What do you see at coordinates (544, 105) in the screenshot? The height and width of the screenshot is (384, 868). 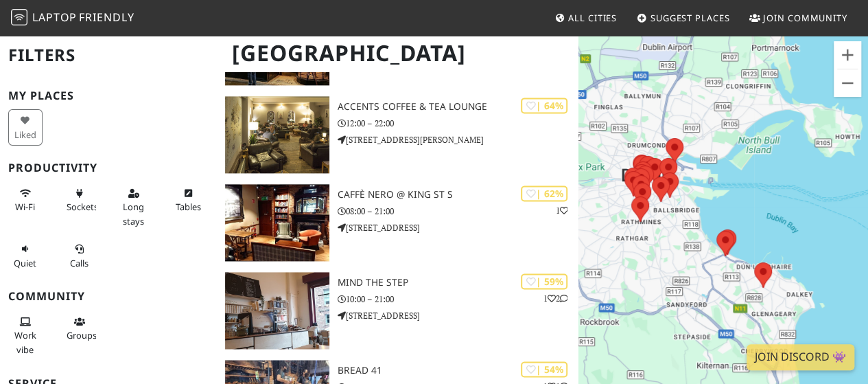 I see `div: | 64%` at bounding box center [544, 105].